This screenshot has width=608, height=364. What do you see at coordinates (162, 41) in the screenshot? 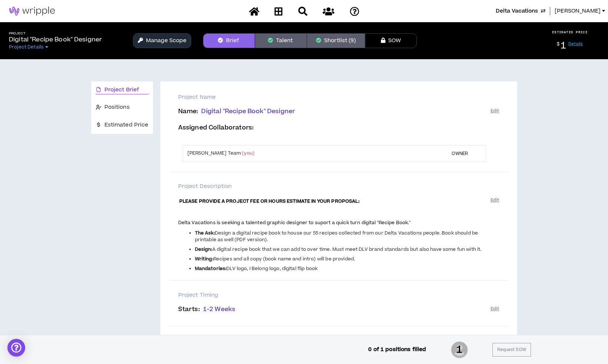
I see `button: Manage Scope` at bounding box center [162, 41].